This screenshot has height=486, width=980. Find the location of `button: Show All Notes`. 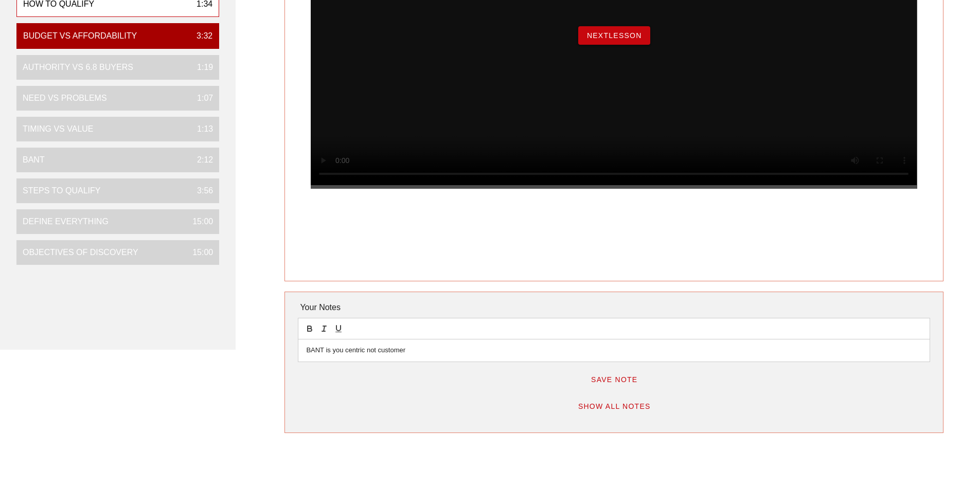

button: Show All Notes is located at coordinates (614, 406).